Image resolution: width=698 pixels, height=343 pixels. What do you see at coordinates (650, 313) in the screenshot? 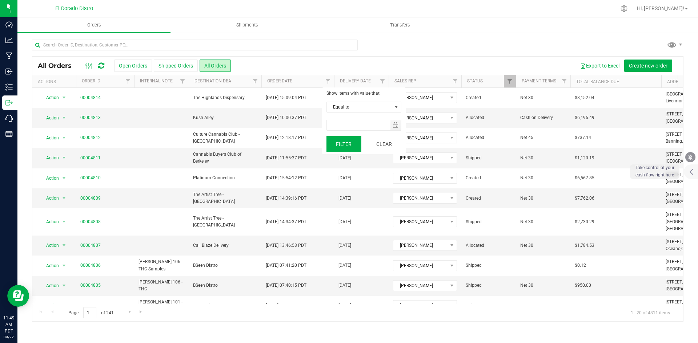
I see `span: 1 - 20 of 4811 items` at bounding box center [650, 313].